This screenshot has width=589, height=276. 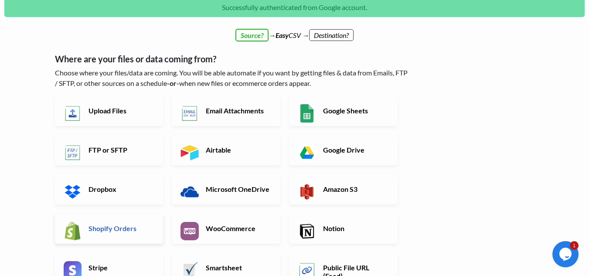 What do you see at coordinates (237, 267) in the screenshot?
I see `h6: Smartsheet` at bounding box center [237, 267].